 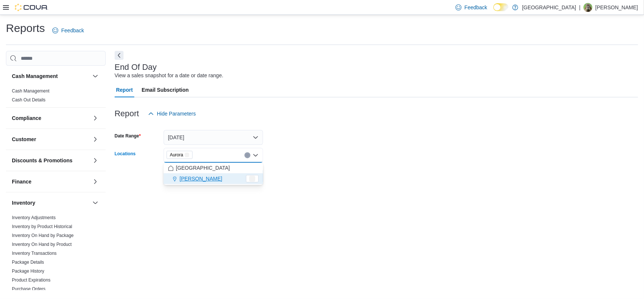 What do you see at coordinates (42, 227) in the screenshot?
I see `a: Inventory by Product Historical` at bounding box center [42, 227].